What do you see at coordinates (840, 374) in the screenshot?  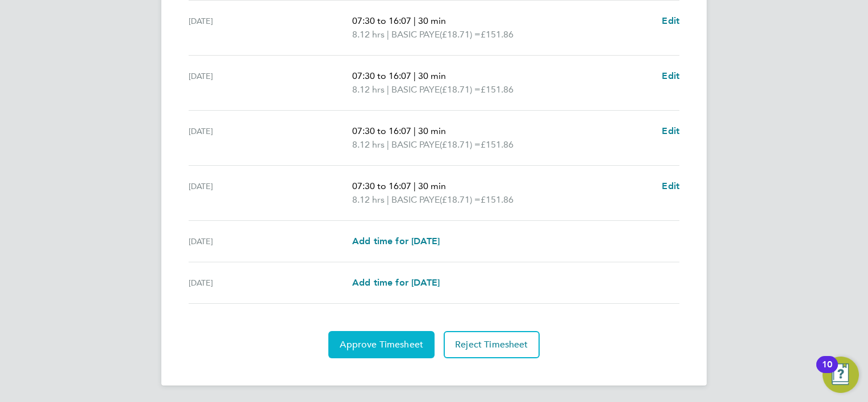 I see `button: Open Resource Center, 10 new notifications` at bounding box center [840, 374].